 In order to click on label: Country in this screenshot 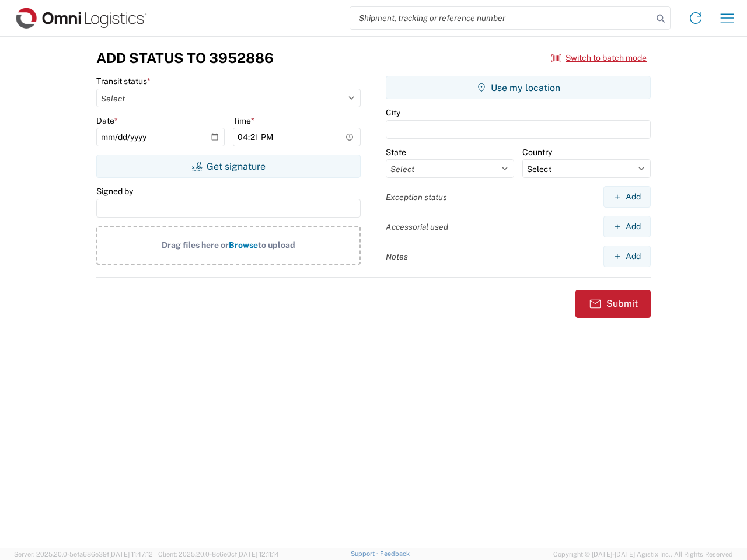, I will do `click(537, 153)`.